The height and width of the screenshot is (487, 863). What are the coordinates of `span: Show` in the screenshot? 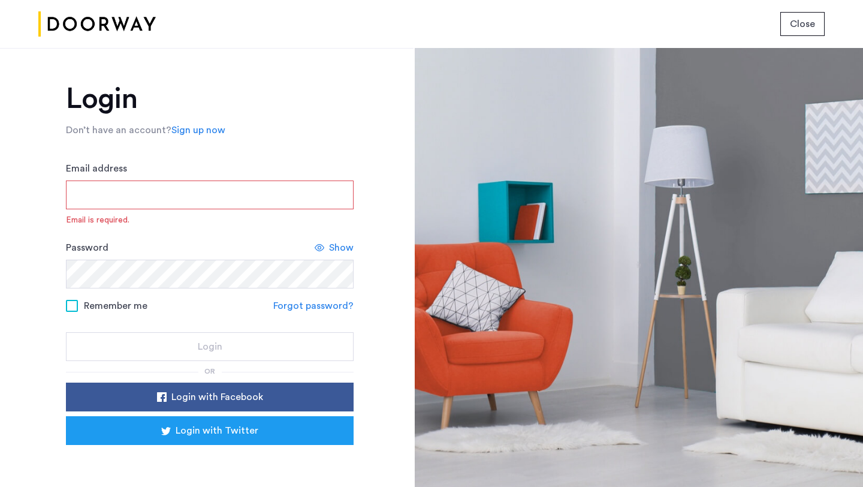 It's located at (341, 248).